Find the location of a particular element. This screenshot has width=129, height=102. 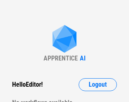

div: Hello Editor ! is located at coordinates (27, 85).